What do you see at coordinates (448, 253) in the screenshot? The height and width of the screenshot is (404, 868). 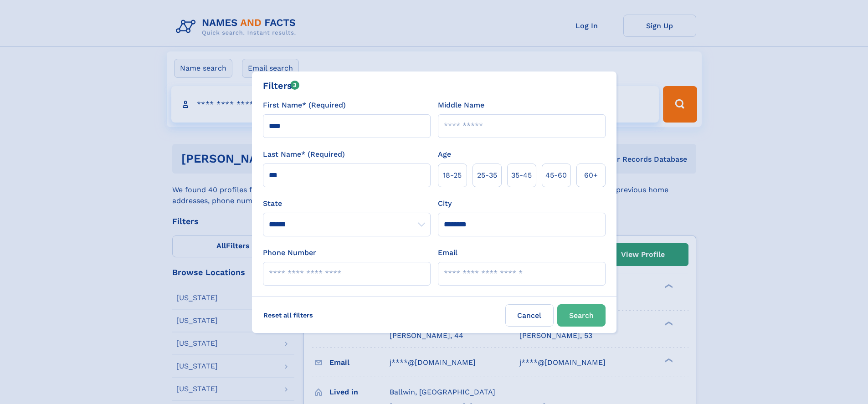 I see `label: Email` at bounding box center [448, 253].